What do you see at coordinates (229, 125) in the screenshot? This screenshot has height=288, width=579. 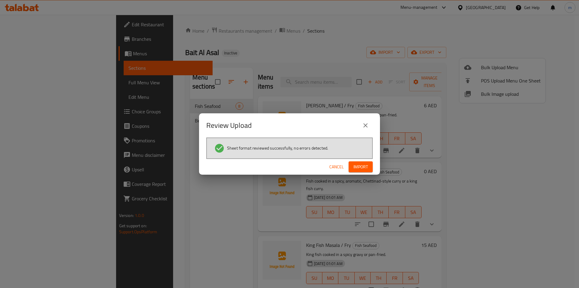 I see `h2: Review Upload` at bounding box center [229, 125].